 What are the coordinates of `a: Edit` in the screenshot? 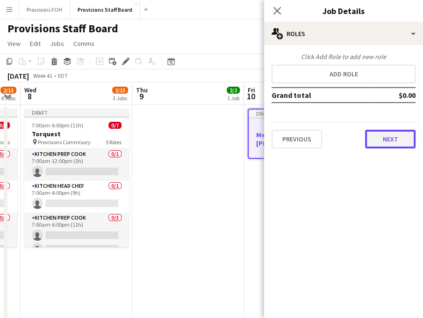 It's located at (35, 43).